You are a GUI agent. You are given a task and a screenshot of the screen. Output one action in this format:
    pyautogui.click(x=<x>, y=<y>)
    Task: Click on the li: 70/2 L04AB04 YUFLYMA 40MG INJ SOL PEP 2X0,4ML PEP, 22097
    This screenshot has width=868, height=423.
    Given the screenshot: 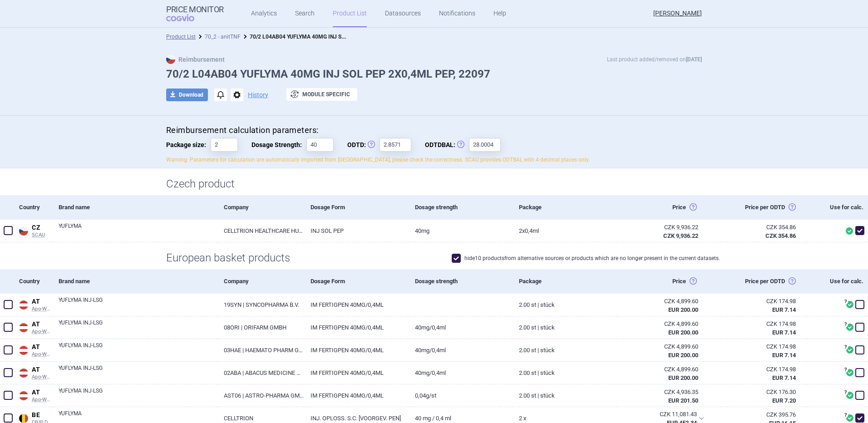 What is the action you would take?
    pyautogui.click(x=295, y=37)
    